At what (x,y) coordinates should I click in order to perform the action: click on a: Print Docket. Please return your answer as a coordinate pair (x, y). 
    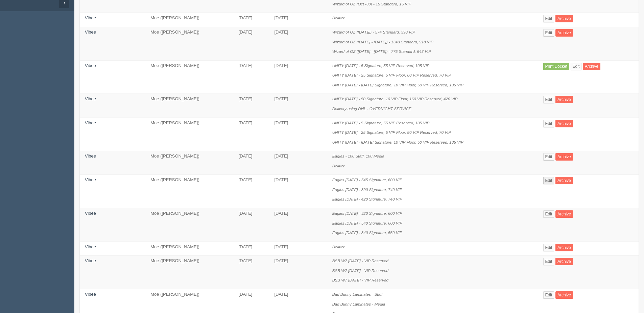
    Looking at the image, I should click on (556, 66).